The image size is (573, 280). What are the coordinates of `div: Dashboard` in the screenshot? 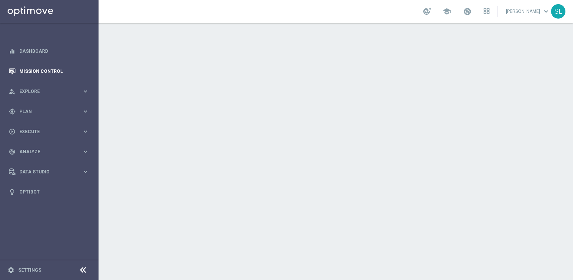 It's located at (49, 51).